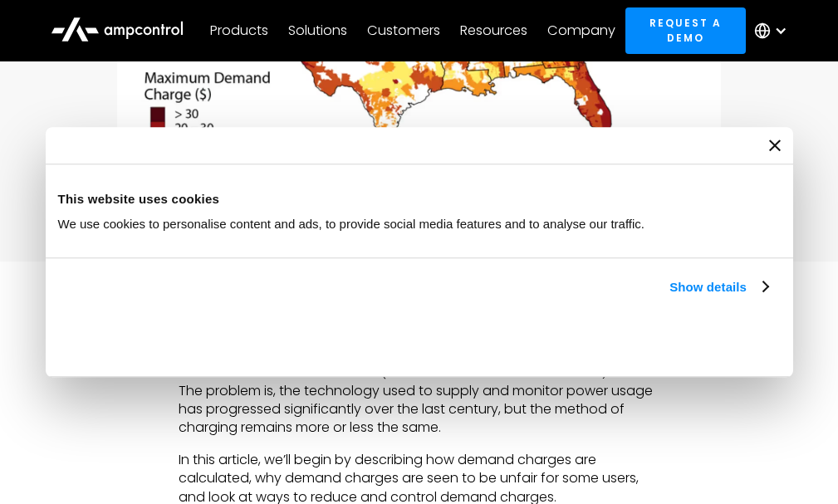 The image size is (838, 504). What do you see at coordinates (686, 30) in the screenshot?
I see `a: Request a demo` at bounding box center [686, 30].